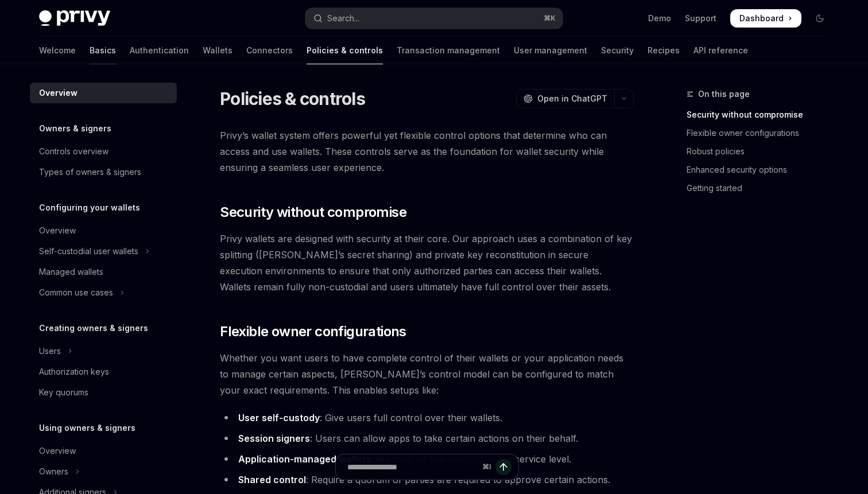 The height and width of the screenshot is (494, 868). What do you see at coordinates (103, 251) in the screenshot?
I see `button: Toggle Self-custodial user wallets section` at bounding box center [103, 251].